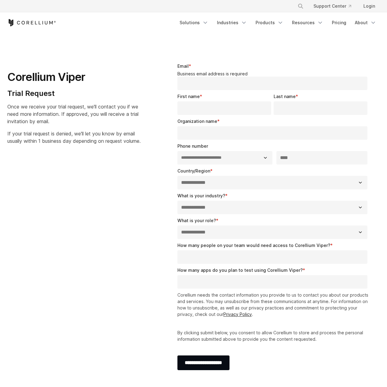 Image resolution: width=387 pixels, height=387 pixels. I want to click on a: Corellium Home, so click(32, 23).